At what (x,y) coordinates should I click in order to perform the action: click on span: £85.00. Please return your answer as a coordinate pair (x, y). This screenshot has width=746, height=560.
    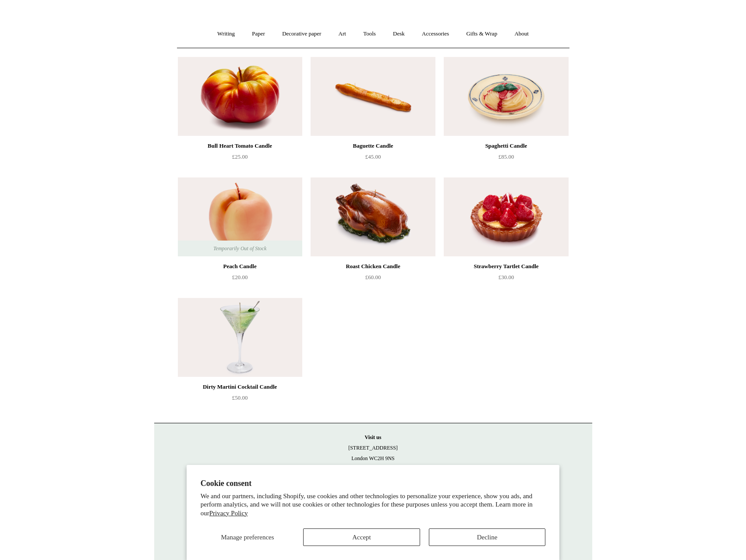
    Looking at the image, I should click on (506, 157).